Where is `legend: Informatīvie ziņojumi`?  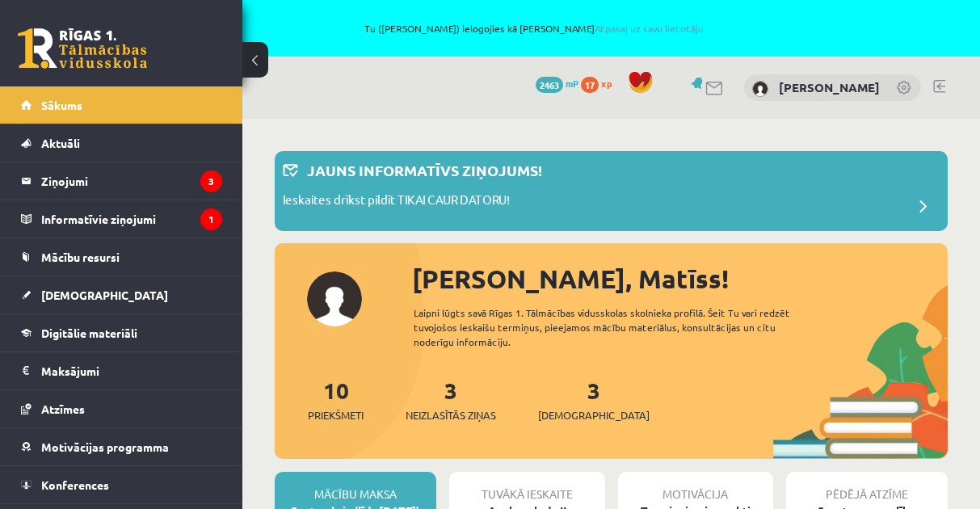 legend: Informatīvie ziņojumi is located at coordinates (132, 219).